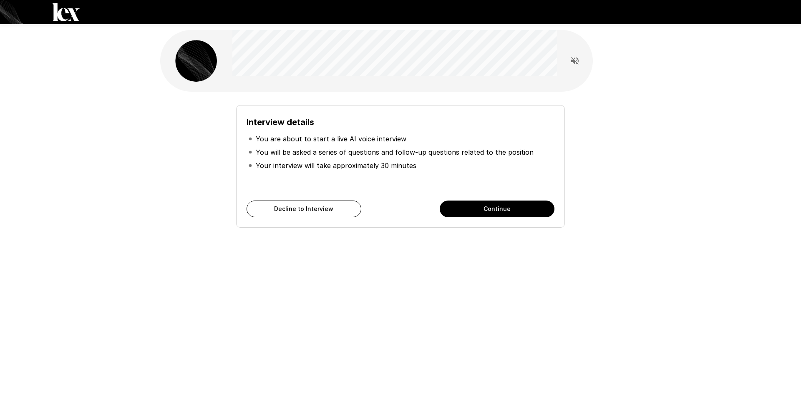  I want to click on img: lex_avatar2.png, so click(196, 61).